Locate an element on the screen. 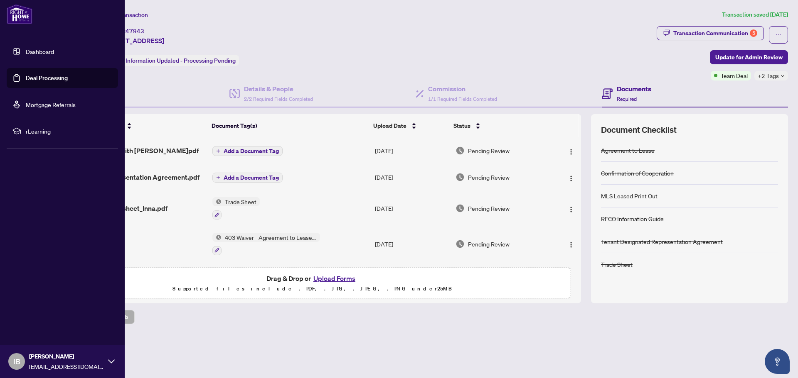 The image size is (798, 378). span: ellipsis is located at coordinates (778, 35).